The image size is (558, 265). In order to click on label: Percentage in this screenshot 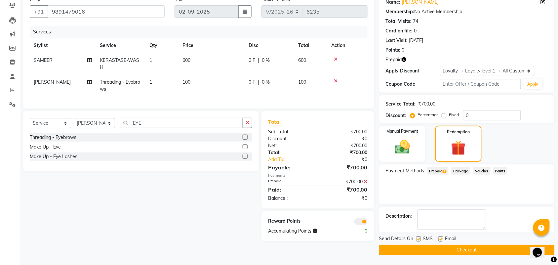, I will do `click(428, 115)`.